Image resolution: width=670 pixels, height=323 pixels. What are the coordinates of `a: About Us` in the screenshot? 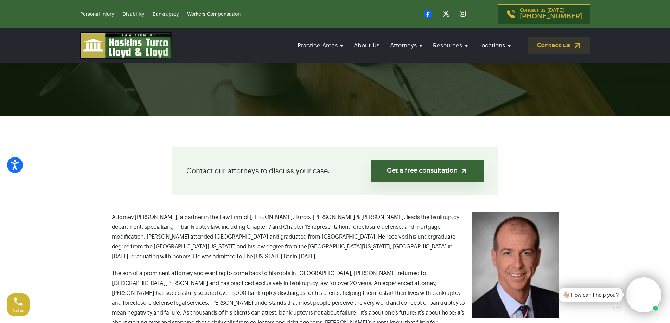 It's located at (366, 45).